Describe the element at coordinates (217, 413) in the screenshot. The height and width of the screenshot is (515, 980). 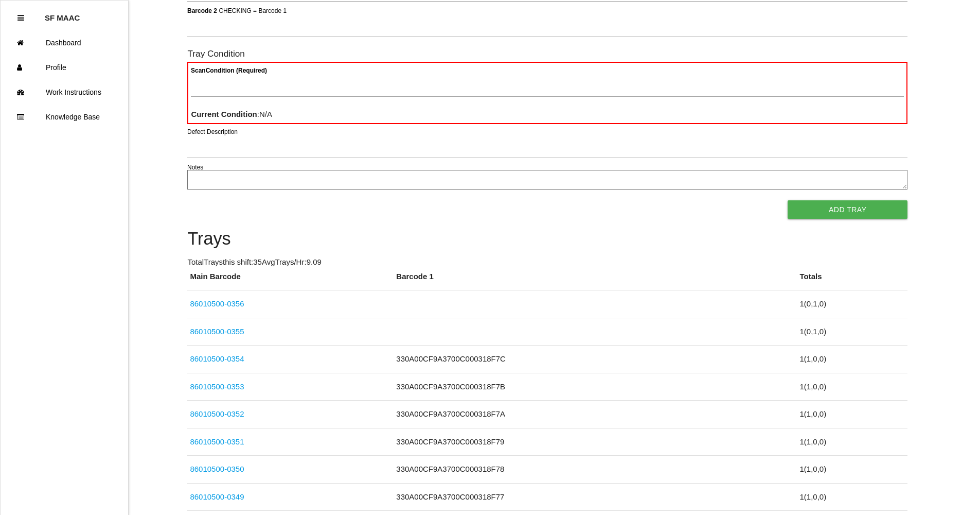
I see `a: 86010500-0352` at that location.